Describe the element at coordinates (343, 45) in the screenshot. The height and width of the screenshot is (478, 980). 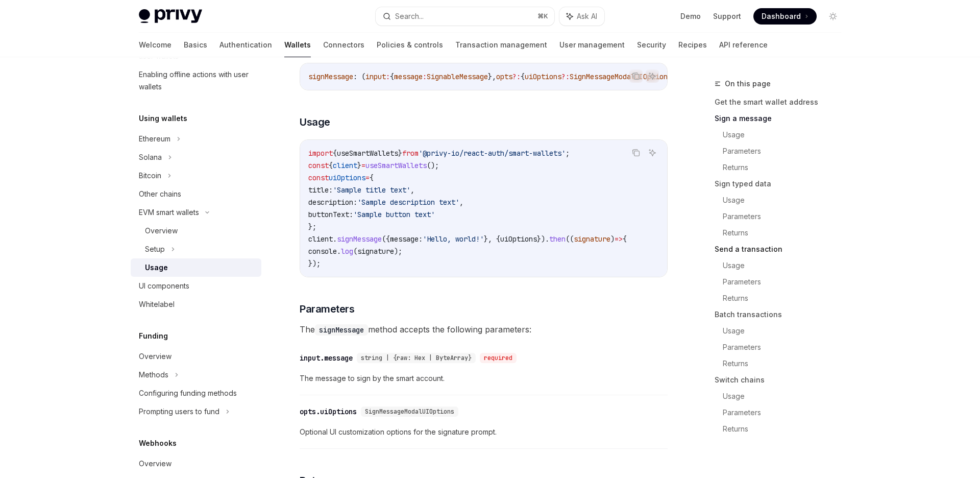
I see `a: Connectors` at that location.